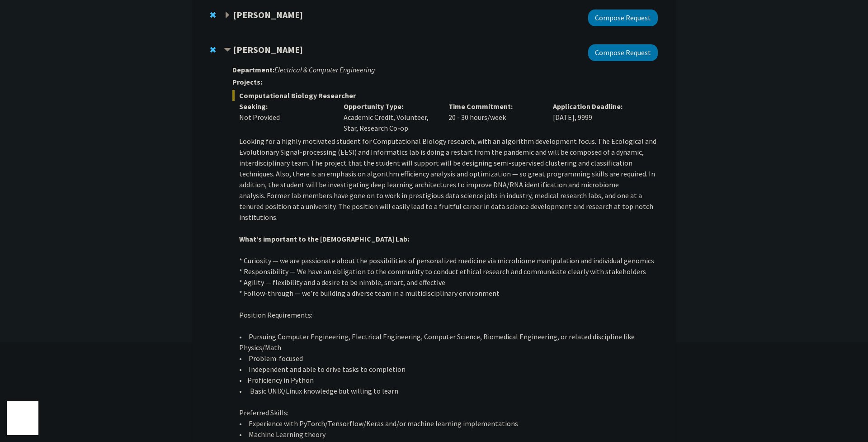 This screenshot has width=868, height=442. Describe the element at coordinates (445, 95) in the screenshot. I see `span: Computational Biology Researcher` at that location.